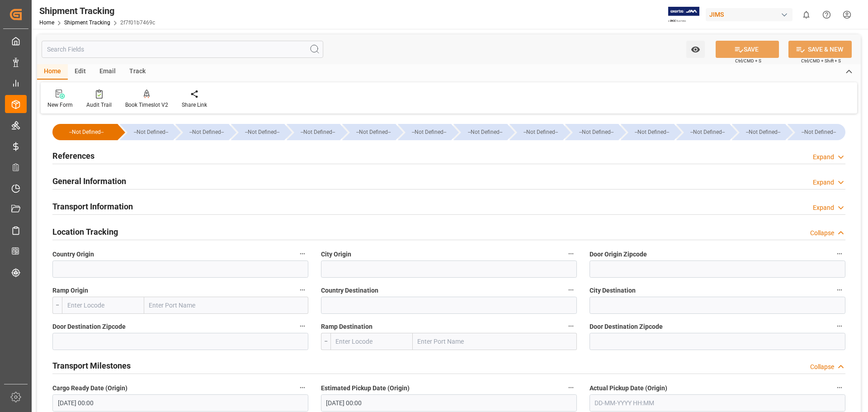 The width and height of the screenshot is (868, 412). I want to click on span: Actual Pickup Date (Origin), so click(628, 388).